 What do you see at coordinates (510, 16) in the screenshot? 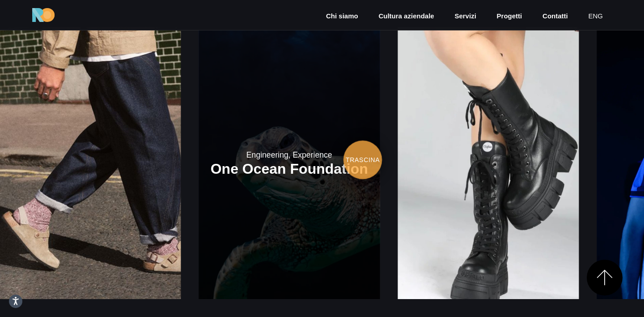
I see `a: Progetti` at bounding box center [510, 16].